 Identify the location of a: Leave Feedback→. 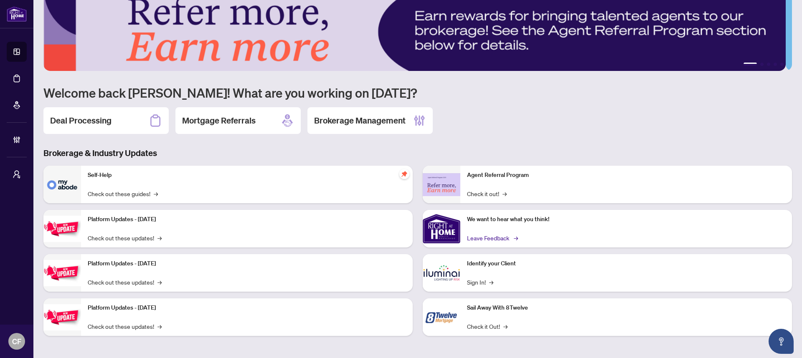
(492, 238).